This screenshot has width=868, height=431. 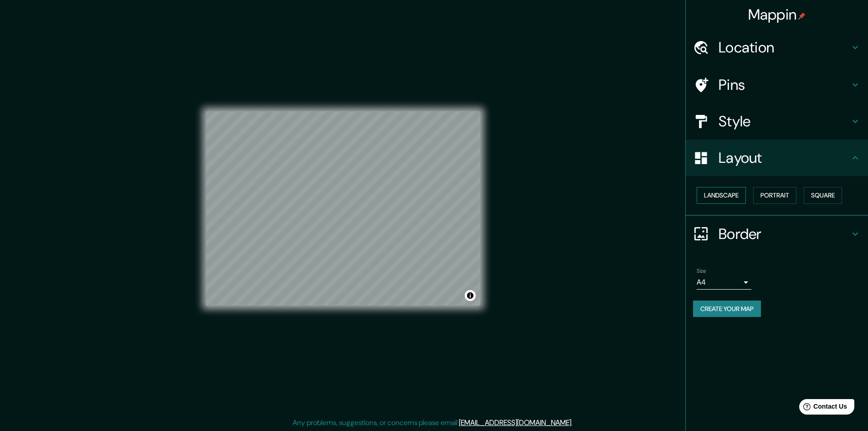 What do you see at coordinates (784, 121) in the screenshot?
I see `h4: Style` at bounding box center [784, 121].